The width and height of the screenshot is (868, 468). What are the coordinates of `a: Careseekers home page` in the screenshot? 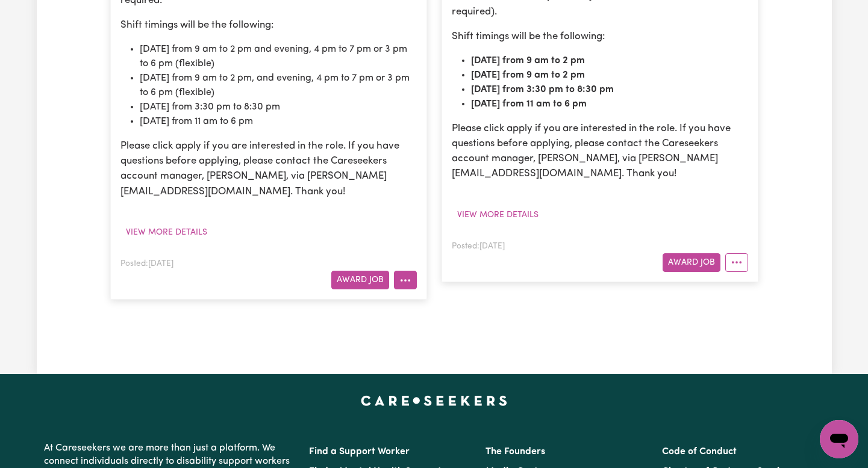 It's located at (434, 401).